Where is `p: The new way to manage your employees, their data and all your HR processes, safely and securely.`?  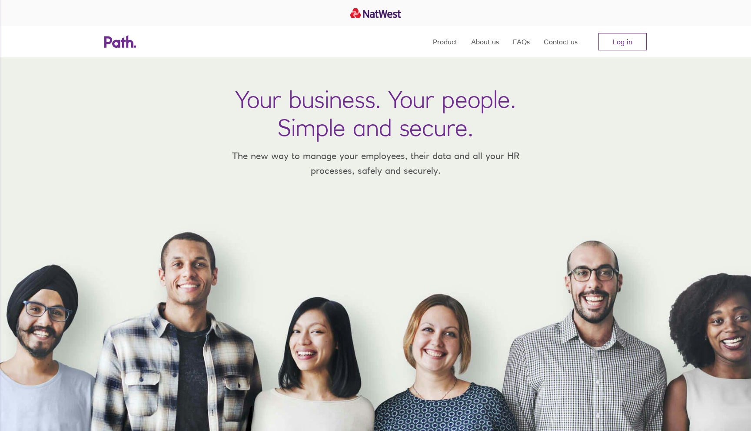
p: The new way to manage your employees, their data and all your HR processes, safely and securely. is located at coordinates (376, 163).